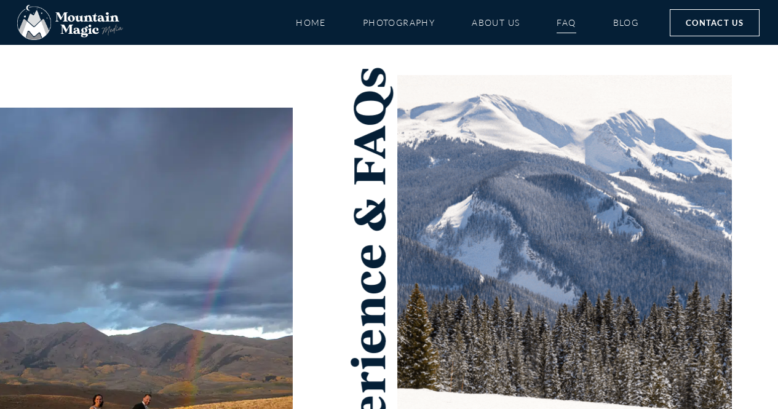 The height and width of the screenshot is (409, 778). What do you see at coordinates (70, 23) in the screenshot?
I see `img: Mountain Magic Media photography logo Crested Butte Photographer` at bounding box center [70, 23].